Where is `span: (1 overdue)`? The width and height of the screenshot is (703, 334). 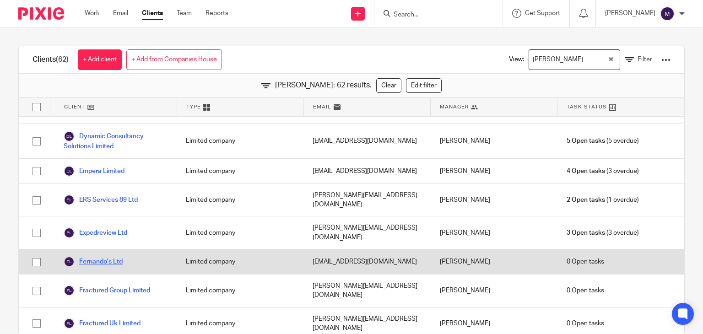 span: (1 overdue) is located at coordinates (602, 200).